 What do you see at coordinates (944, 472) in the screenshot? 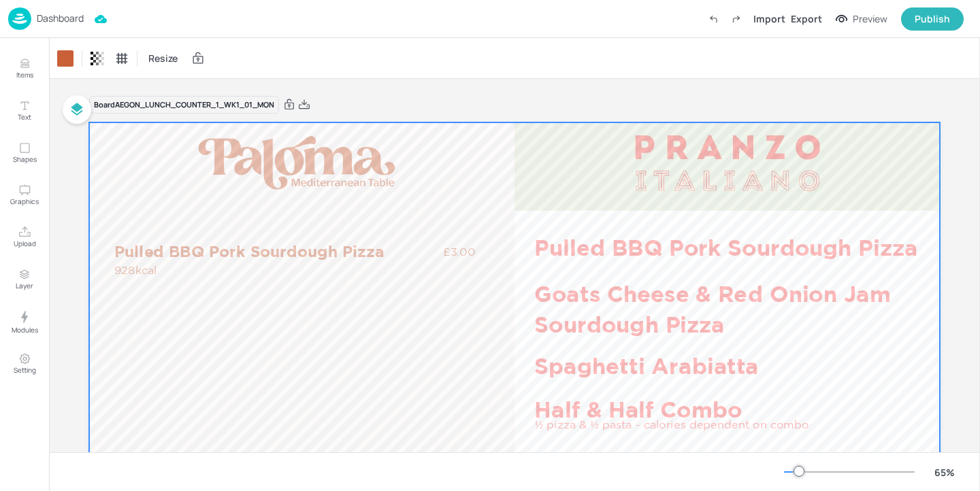
I see `div: 65 %` at bounding box center [944, 472].